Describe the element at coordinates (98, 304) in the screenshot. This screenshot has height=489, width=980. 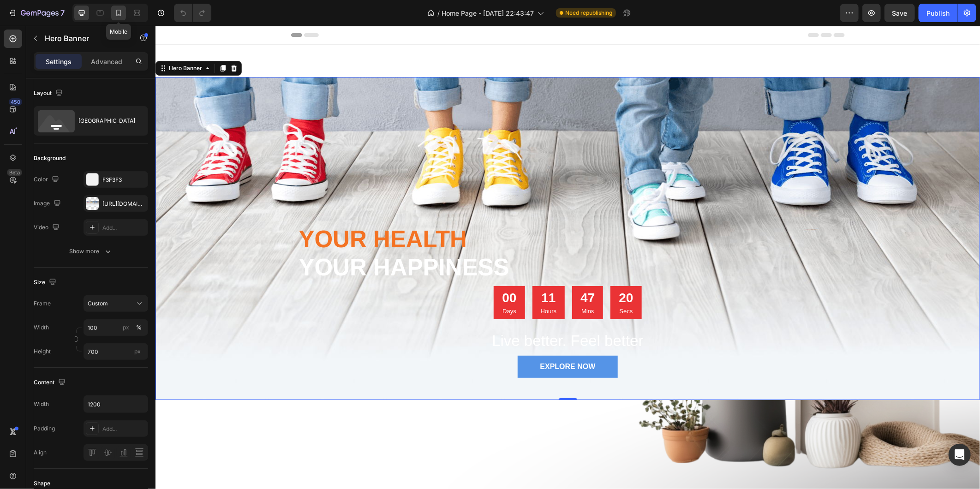
I see `span: Custom` at that location.